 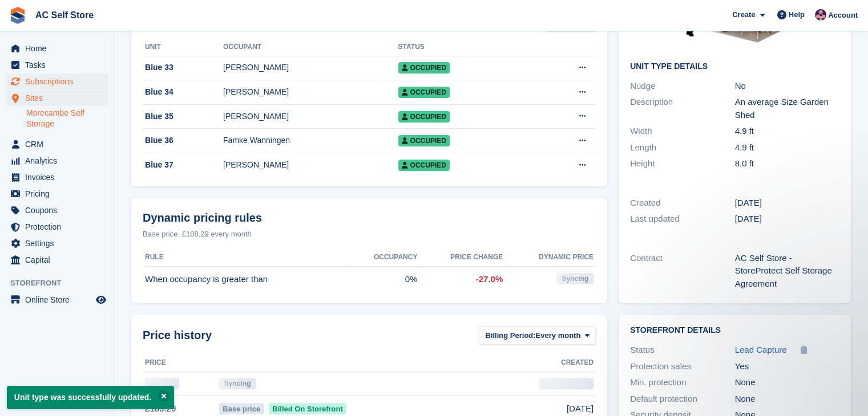 What do you see at coordinates (90, 398) in the screenshot?
I see `p: Unit type was successfully updated.` at bounding box center [90, 398].